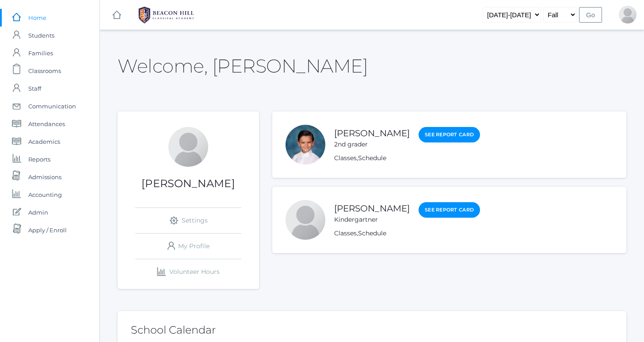 The image size is (644, 342). What do you see at coordinates (372, 144) in the screenshot?
I see `div: 2nd grader` at bounding box center [372, 144].